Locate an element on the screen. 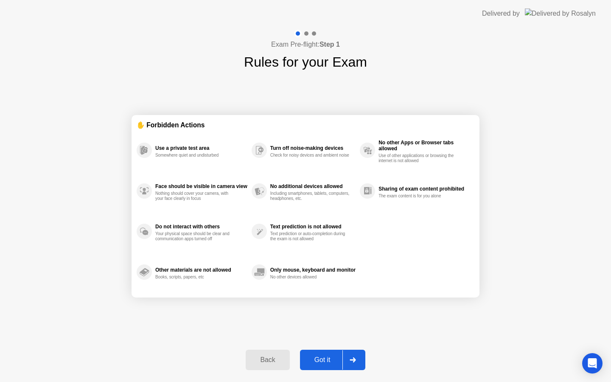  div: Open Intercom Messenger is located at coordinates (592, 363).